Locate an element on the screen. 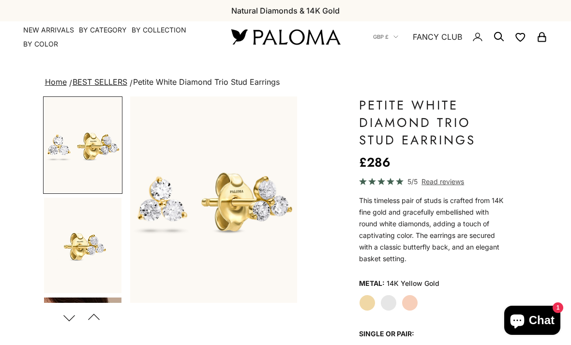  h1: Petite White Diamond Trio Stud Earrings is located at coordinates (432, 123).